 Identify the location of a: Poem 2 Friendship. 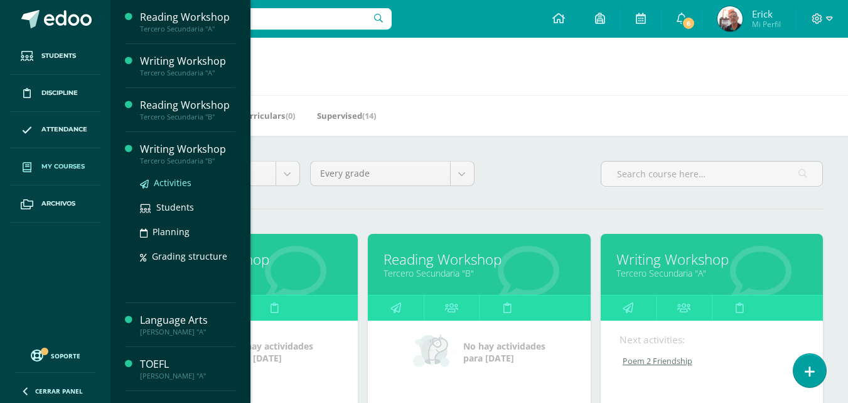
(713, 360).